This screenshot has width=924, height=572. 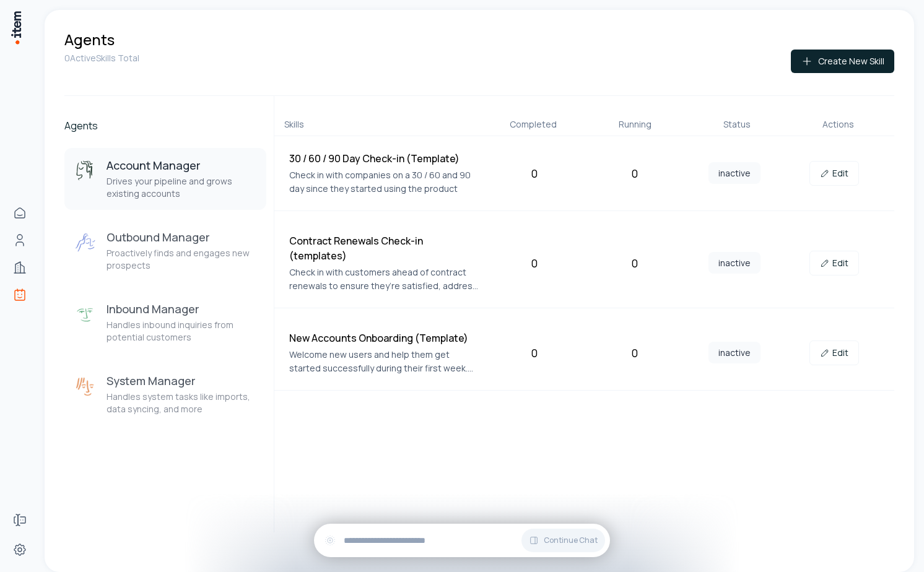 What do you see at coordinates (20, 295) in the screenshot?
I see `a: Agents` at bounding box center [20, 295].